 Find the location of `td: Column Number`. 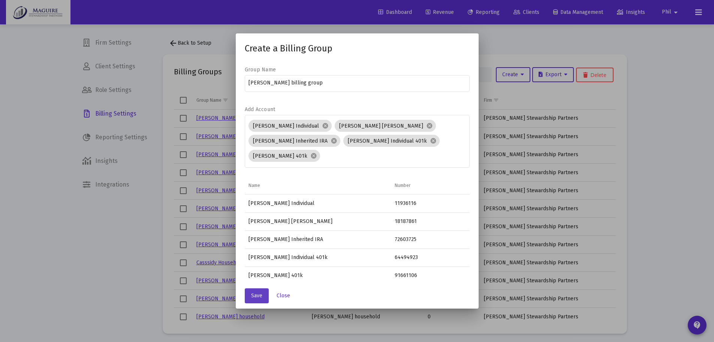

td: Column Number is located at coordinates (430, 185).